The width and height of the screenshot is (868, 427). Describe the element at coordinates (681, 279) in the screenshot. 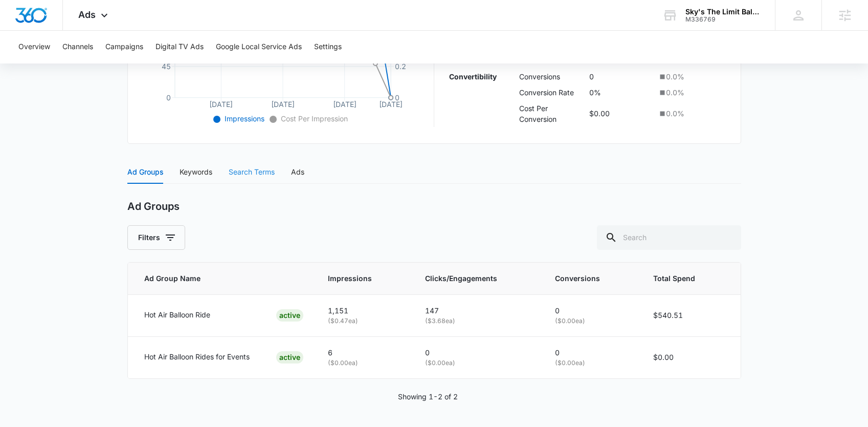

I see `span: Total Spend` at that location.